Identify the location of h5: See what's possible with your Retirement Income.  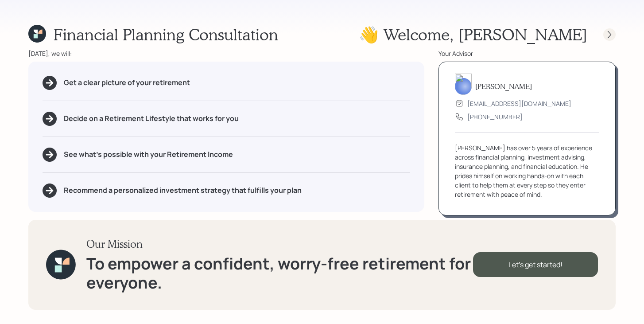
(149, 154).